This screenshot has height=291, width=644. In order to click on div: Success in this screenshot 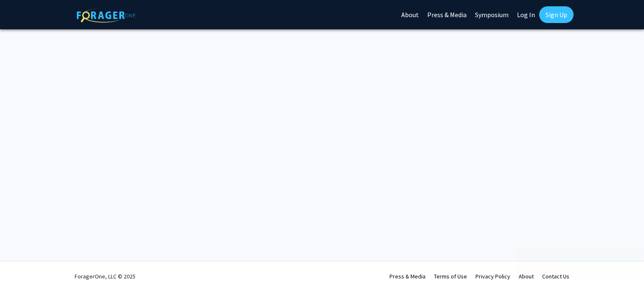, I will do `click(573, 260)`.